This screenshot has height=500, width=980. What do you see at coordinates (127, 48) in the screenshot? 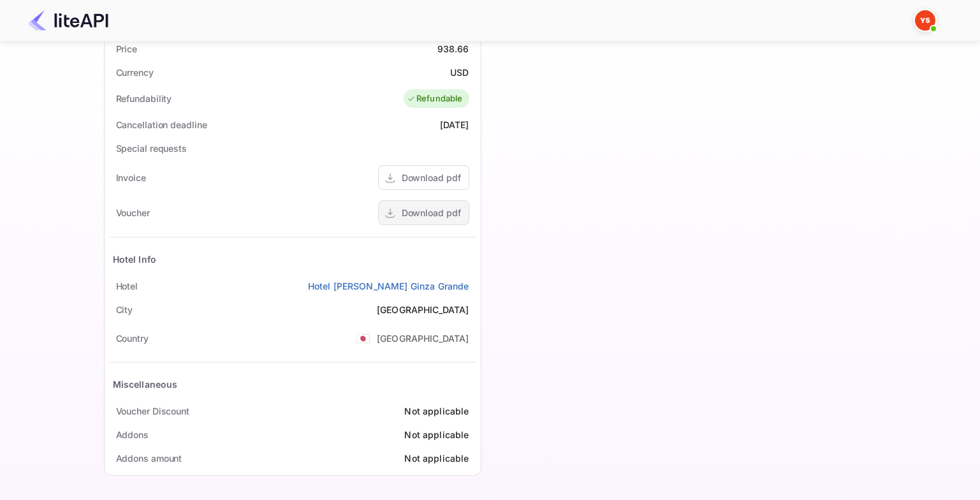
I see `div: Price` at bounding box center [127, 48].